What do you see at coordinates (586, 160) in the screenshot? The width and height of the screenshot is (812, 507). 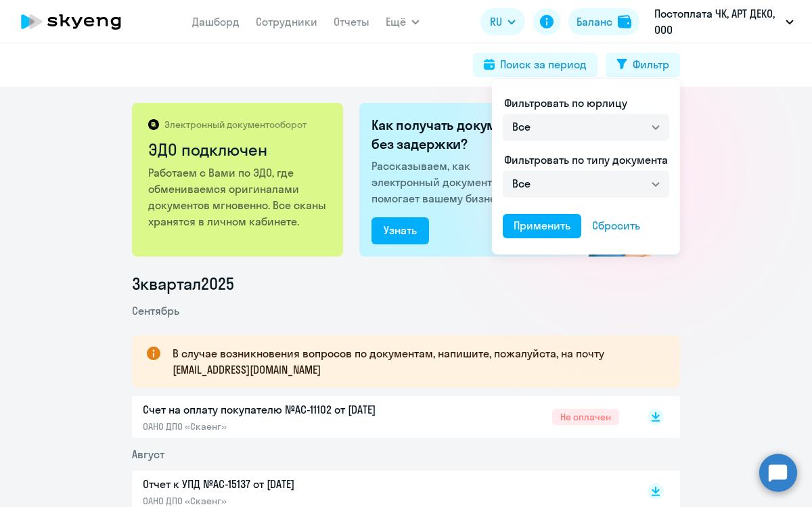 I see `span: Фильтровать по типу документа` at bounding box center [586, 160].